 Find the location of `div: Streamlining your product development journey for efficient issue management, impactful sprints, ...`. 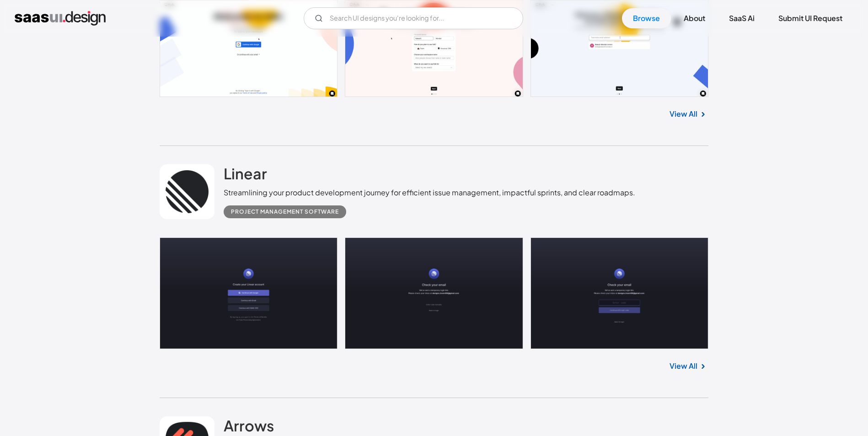

div: Streamlining your product development journey for efficient issue management, impactful sprints, ... is located at coordinates (429, 193).